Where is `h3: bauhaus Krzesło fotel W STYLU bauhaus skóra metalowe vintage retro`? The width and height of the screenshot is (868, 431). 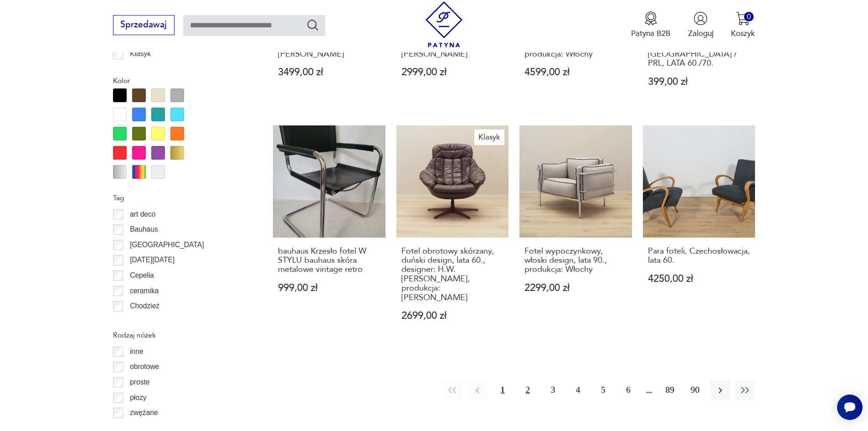 h3: bauhaus Krzesło fotel W STYLU bauhaus skóra metalowe vintage retro is located at coordinates (329, 260).